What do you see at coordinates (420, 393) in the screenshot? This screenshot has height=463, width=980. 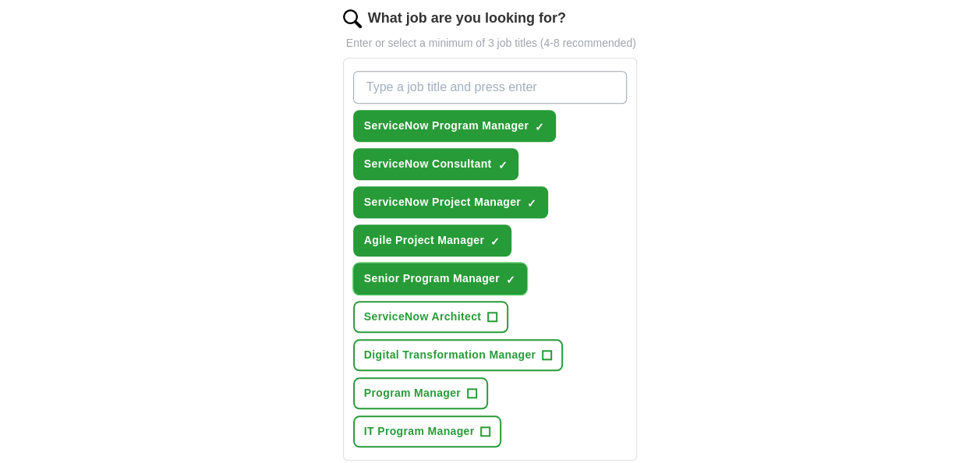 I see `button: Program Manager` at bounding box center [420, 393].